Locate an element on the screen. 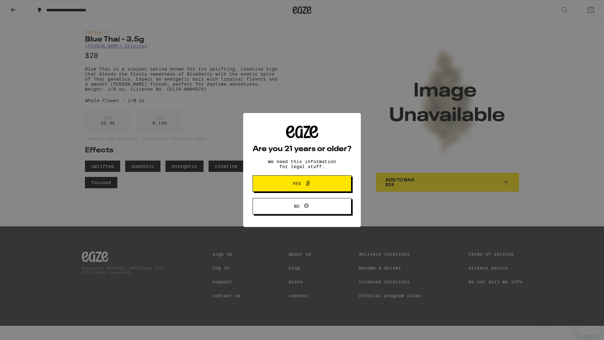 Image resolution: width=604 pixels, height=340 pixels. span: Yes is located at coordinates (297, 183).